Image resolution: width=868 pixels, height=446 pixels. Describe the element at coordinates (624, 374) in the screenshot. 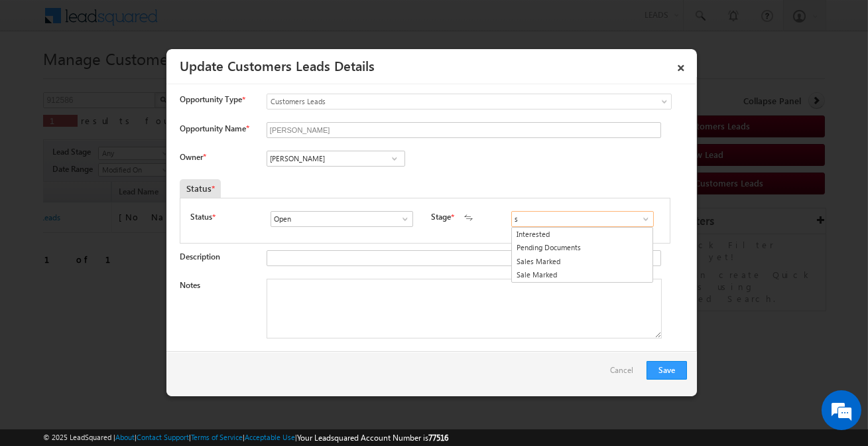

I see `a: Cancel` at that location.